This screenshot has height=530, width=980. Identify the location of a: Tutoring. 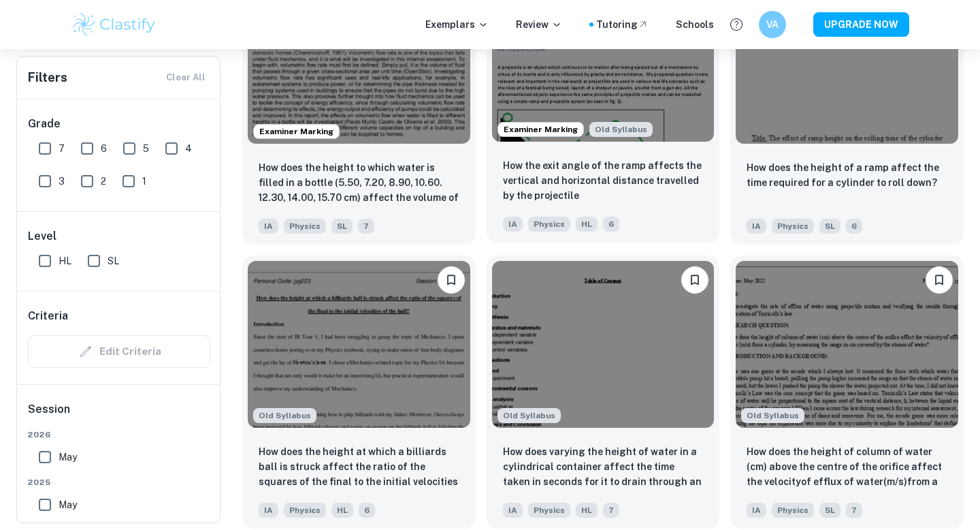
(623, 24).